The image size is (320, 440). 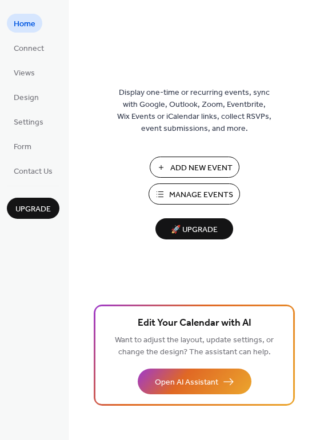 What do you see at coordinates (194, 381) in the screenshot?
I see `button: Open AI Assistant` at bounding box center [194, 381].